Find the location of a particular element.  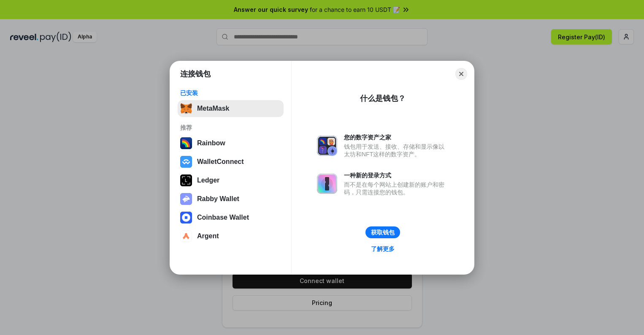

button: Rabby Wallet is located at coordinates (230, 199).